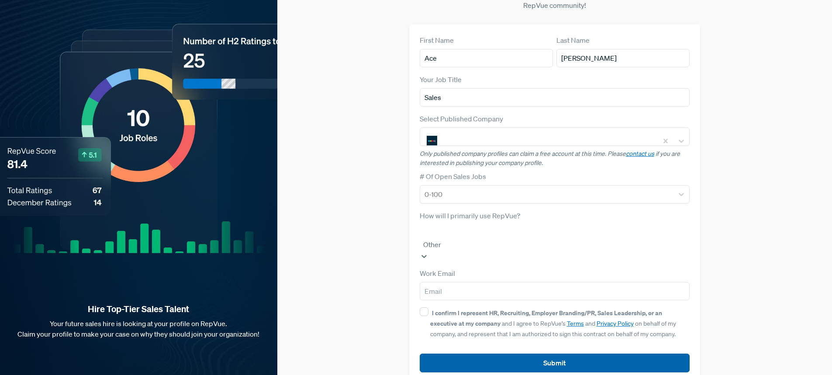 This screenshot has height=375, width=832. Describe the element at coordinates (486, 58) in the screenshot. I see `input: First Name` at that location.